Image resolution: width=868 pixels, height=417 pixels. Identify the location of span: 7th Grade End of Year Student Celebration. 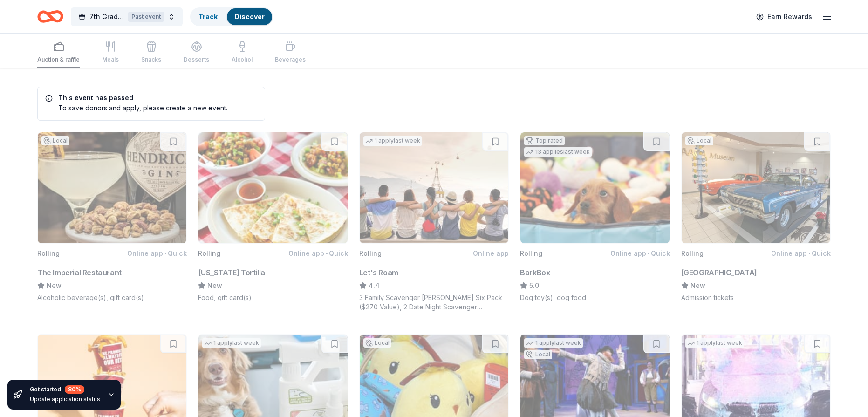
(107, 17).